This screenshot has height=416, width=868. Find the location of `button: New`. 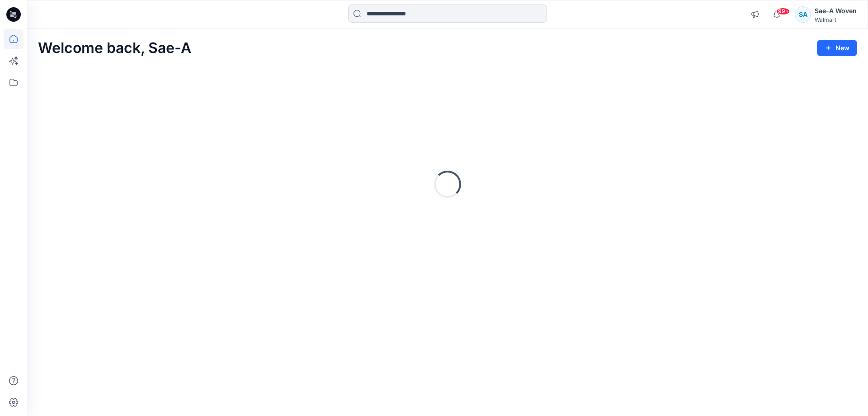

button: New is located at coordinates (837, 48).